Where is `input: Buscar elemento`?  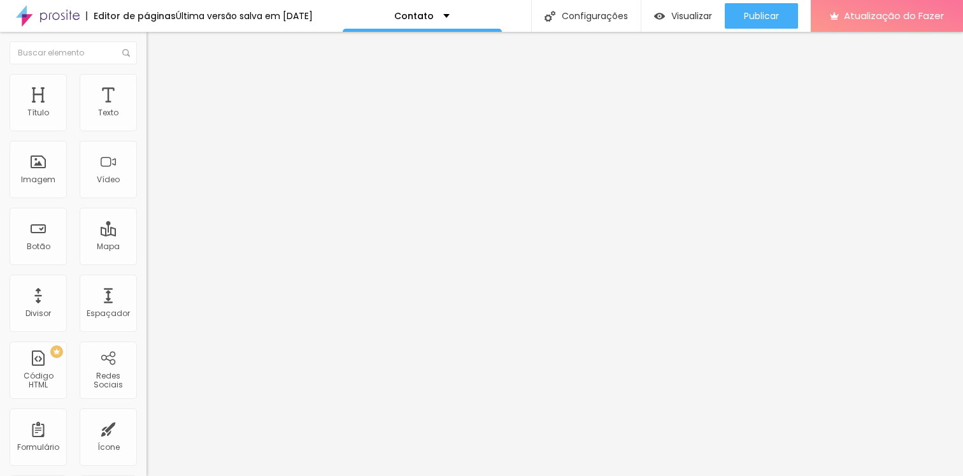
input: Buscar elemento is located at coordinates (73, 53).